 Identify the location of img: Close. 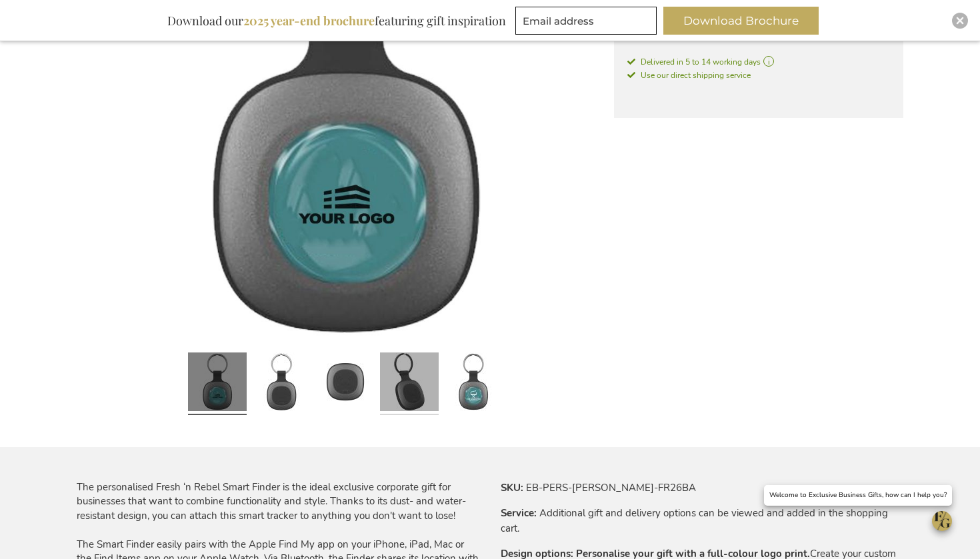
(960, 21).